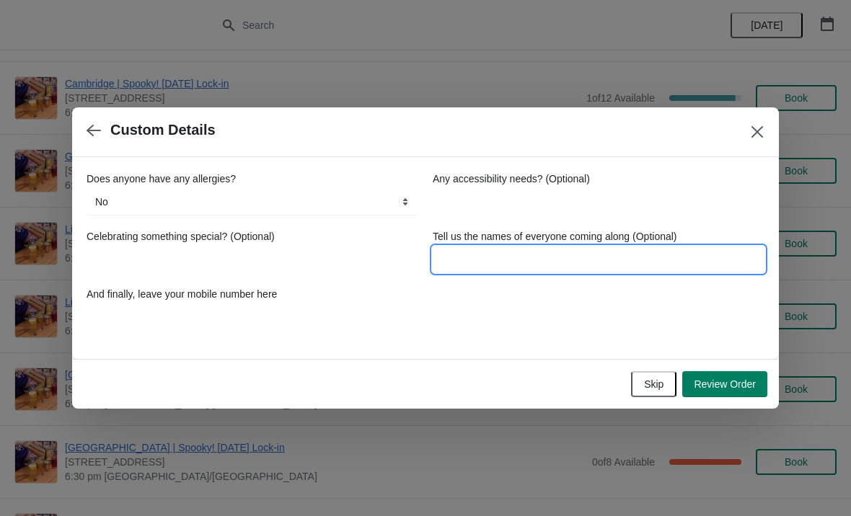 The height and width of the screenshot is (516, 851). Describe the element at coordinates (653, 384) in the screenshot. I see `button: Skip` at that location.